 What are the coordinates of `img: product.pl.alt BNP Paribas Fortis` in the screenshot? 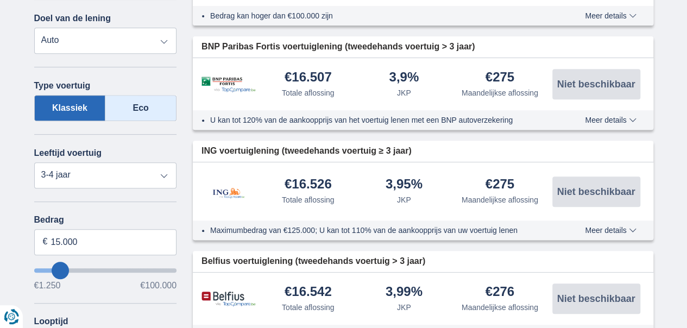 It's located at (229, 84).